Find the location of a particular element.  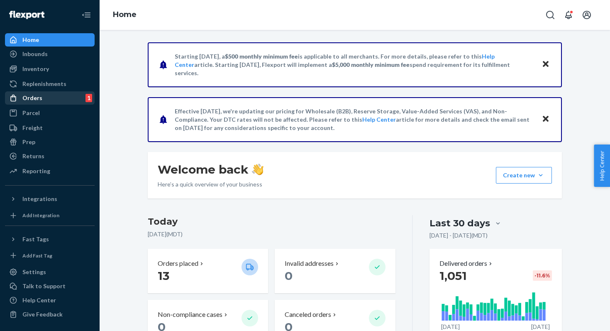

p: Invalid addresses is located at coordinates (309, 263).